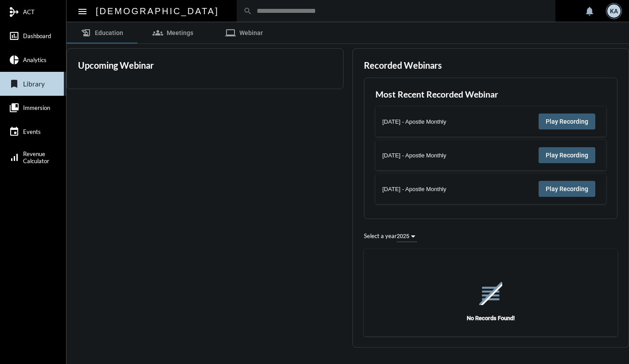 This screenshot has width=629, height=364. Describe the element at coordinates (36, 107) in the screenshot. I see `span: Immersion` at that location.